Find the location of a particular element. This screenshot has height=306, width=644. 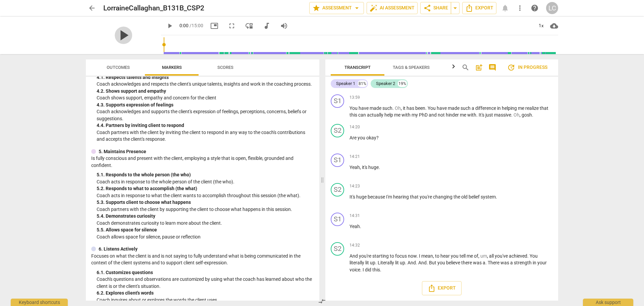

span: all is located at coordinates (492, 256).